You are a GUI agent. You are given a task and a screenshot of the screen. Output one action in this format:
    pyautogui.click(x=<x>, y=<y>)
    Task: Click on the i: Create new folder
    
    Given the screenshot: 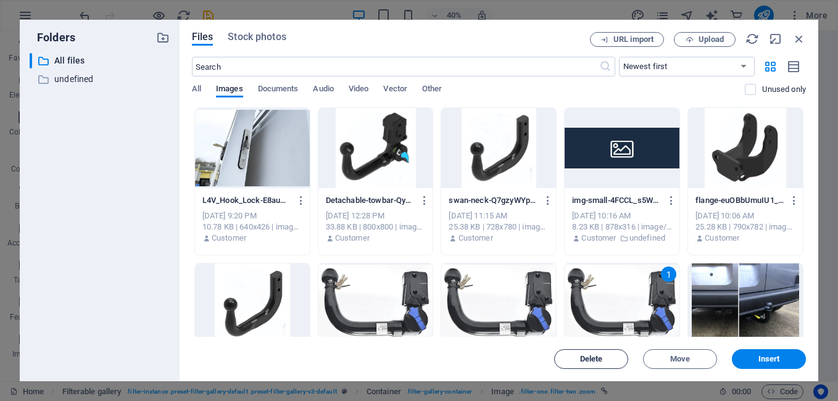 What is the action you would take?
    pyautogui.click(x=163, y=38)
    